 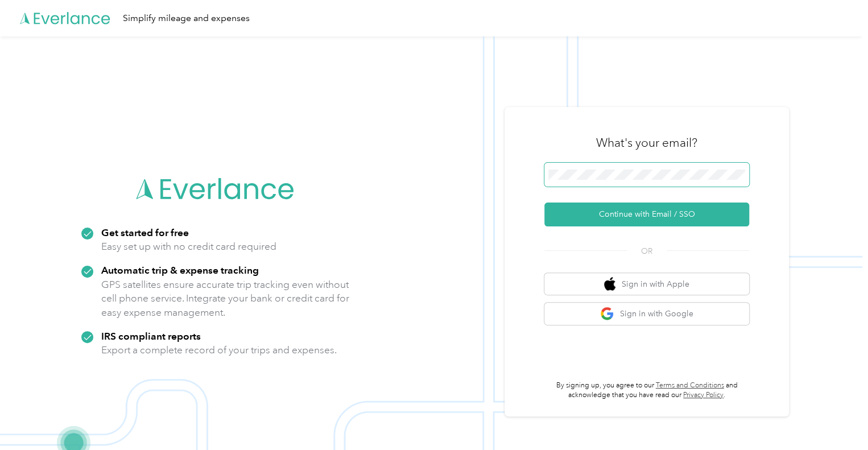 What do you see at coordinates (647, 143) in the screenshot?
I see `h3: What's your email?` at bounding box center [647, 143].